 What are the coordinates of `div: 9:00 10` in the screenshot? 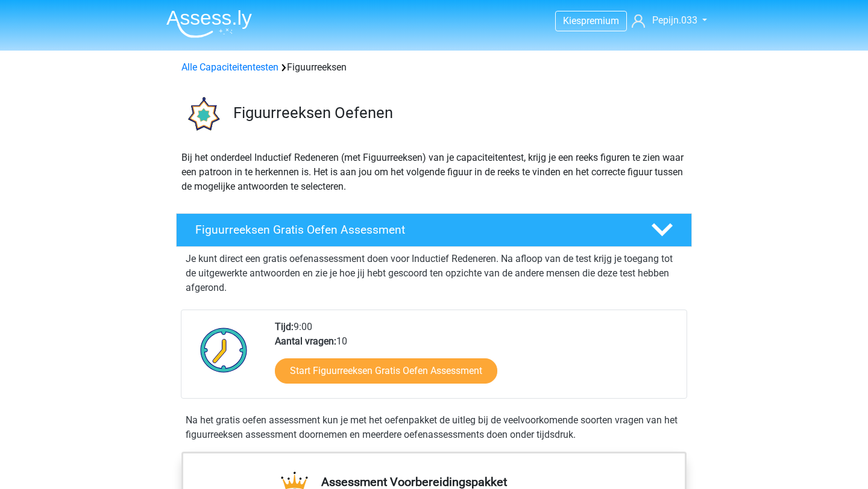 It's located at (476, 359).